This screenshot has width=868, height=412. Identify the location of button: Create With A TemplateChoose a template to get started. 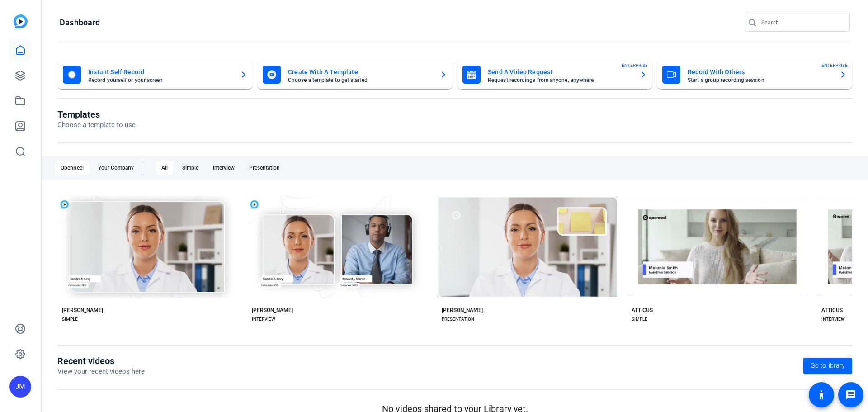
(355, 75).